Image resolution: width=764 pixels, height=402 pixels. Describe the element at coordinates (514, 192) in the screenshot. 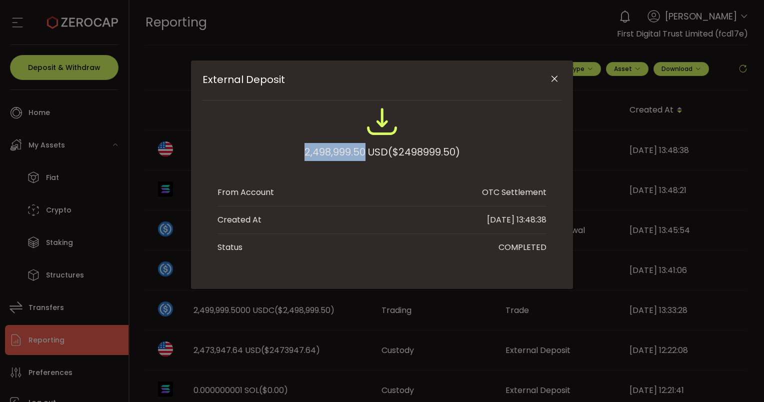

I see `div: OTC Settlement` at that location.